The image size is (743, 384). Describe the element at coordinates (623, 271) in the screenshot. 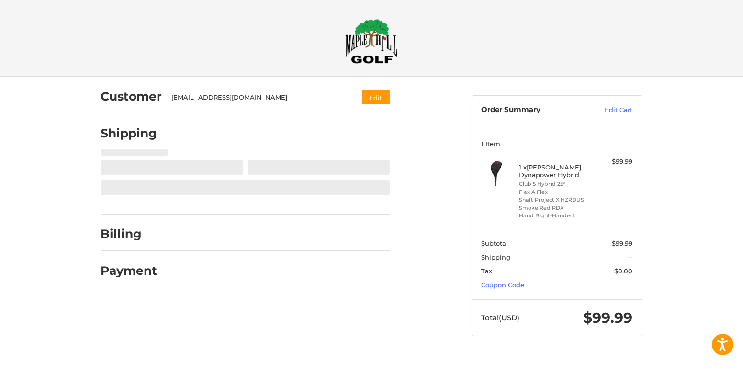

I see `span: $0.00` at that location.